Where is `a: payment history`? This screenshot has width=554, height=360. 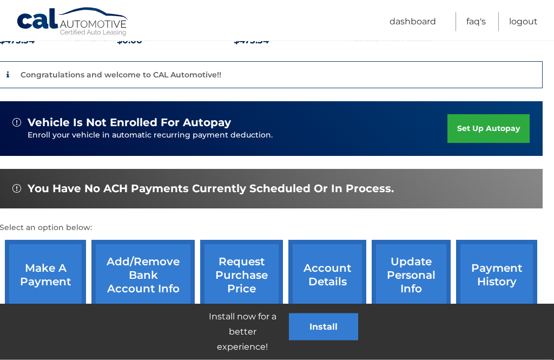
a: payment history is located at coordinates (496, 275).